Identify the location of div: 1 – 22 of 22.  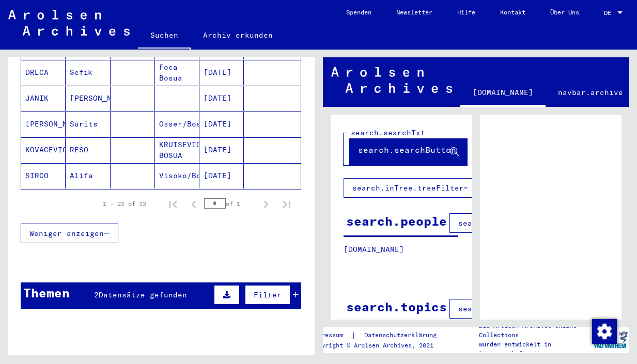
(125, 204).